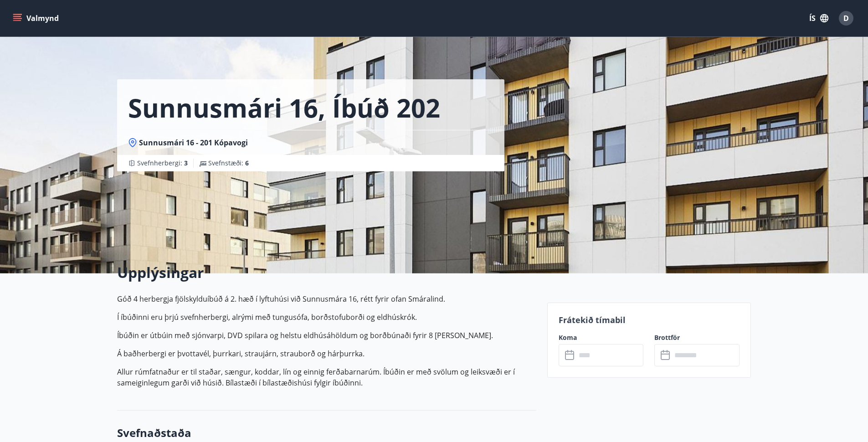 This screenshot has height=442, width=868. What do you see at coordinates (327, 336) in the screenshot?
I see `p: Íbúðin er útbúin með sjónvarpi, DVD spilara og helstu eldhúsáhöldum og borðbúnaði fyrir 8 [PERSON...` at bounding box center [327, 336].